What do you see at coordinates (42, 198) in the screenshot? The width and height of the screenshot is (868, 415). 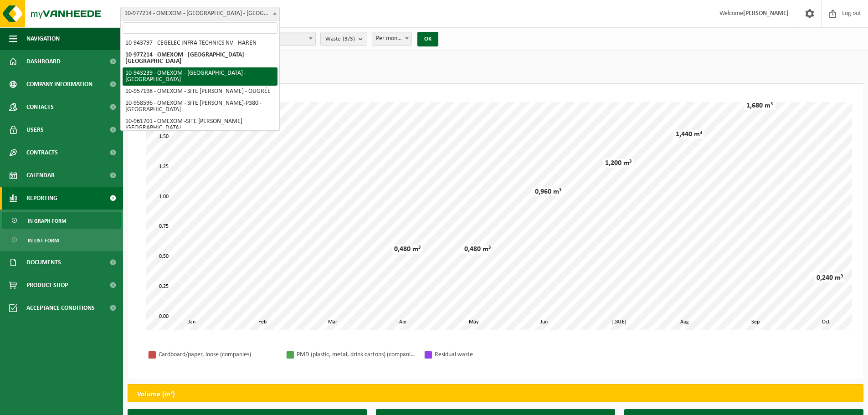 I see `span: Reporting` at bounding box center [42, 198].